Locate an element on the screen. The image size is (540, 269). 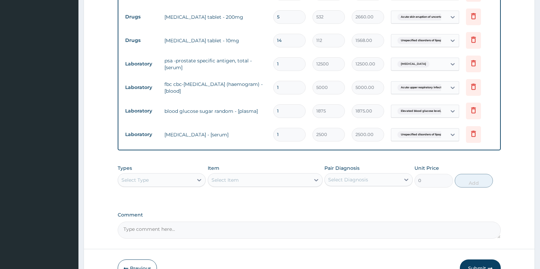
span: Acute skin eruption of uncerta... is located at coordinates (422, 17).